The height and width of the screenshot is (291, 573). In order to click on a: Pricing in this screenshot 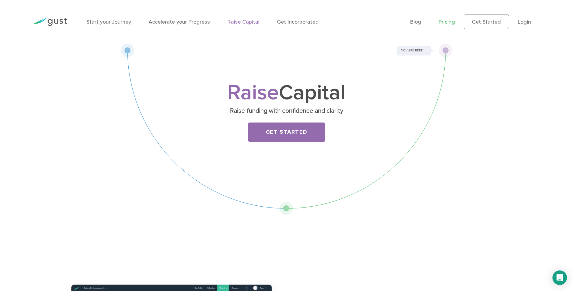, I will do `click(447, 22)`.